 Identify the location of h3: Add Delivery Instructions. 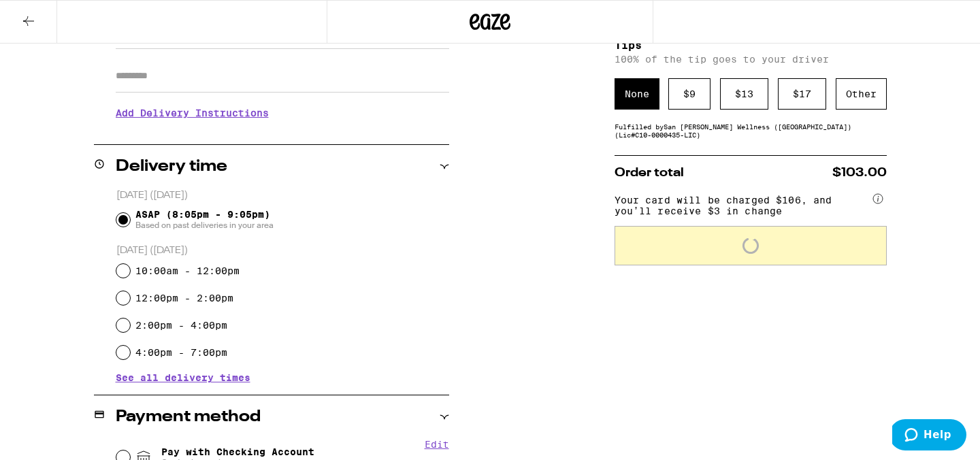
(282, 113).